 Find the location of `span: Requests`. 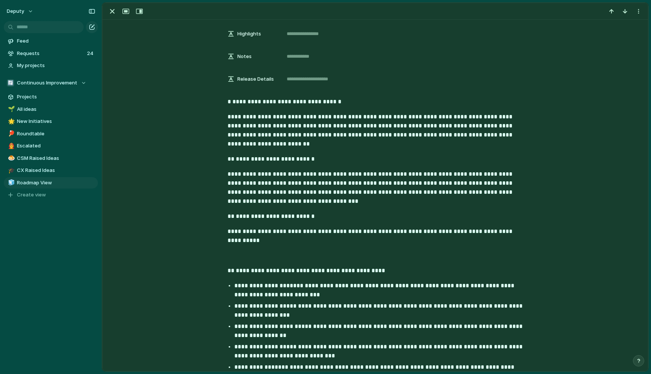

span: Requests is located at coordinates (51, 53).